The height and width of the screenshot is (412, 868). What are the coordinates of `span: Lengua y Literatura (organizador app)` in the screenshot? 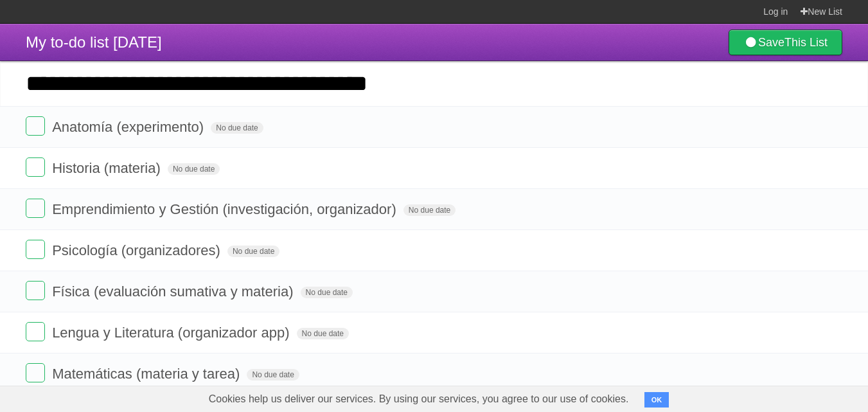 It's located at (172, 332).